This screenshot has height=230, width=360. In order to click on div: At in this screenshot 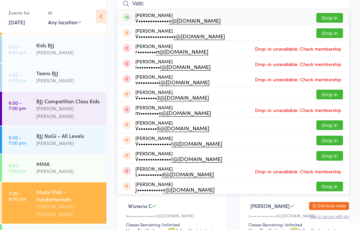, I will do `click(64, 13)`.